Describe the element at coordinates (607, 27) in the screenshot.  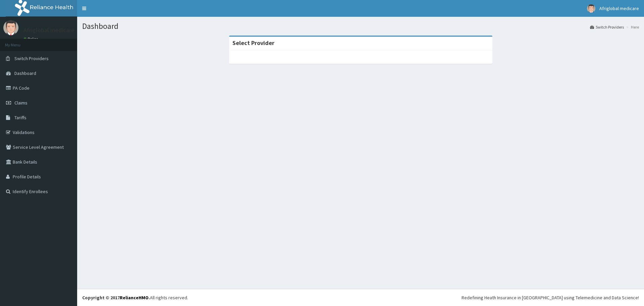
I see `a: Switch Providers` at that location.